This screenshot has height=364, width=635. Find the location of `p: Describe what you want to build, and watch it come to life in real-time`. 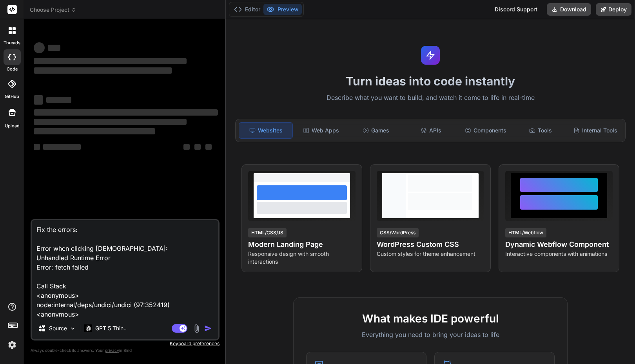

p: Describe what you want to build, and watch it come to life in real-time is located at coordinates (431, 98).